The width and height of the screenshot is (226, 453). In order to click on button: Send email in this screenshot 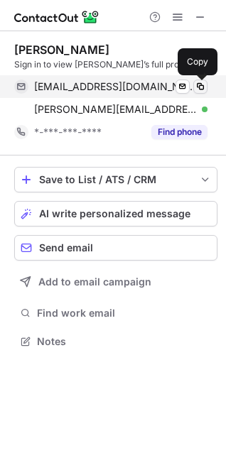, I will do `click(116, 248)`.